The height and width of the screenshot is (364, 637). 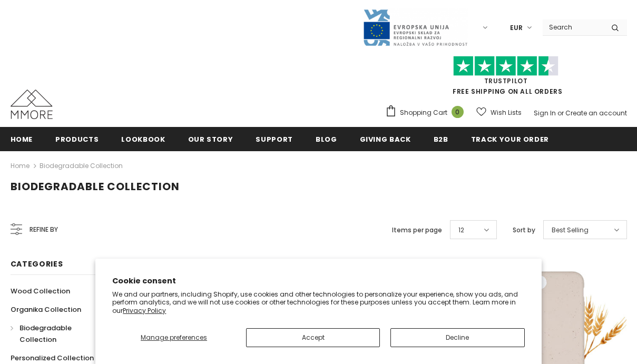 I want to click on a: Blog, so click(x=326, y=138).